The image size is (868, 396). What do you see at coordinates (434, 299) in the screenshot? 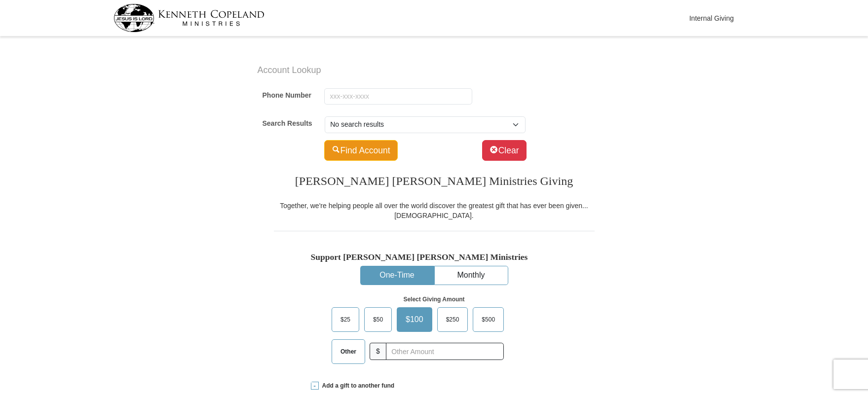
I see `strong: Select Giving Amount` at bounding box center [434, 299].